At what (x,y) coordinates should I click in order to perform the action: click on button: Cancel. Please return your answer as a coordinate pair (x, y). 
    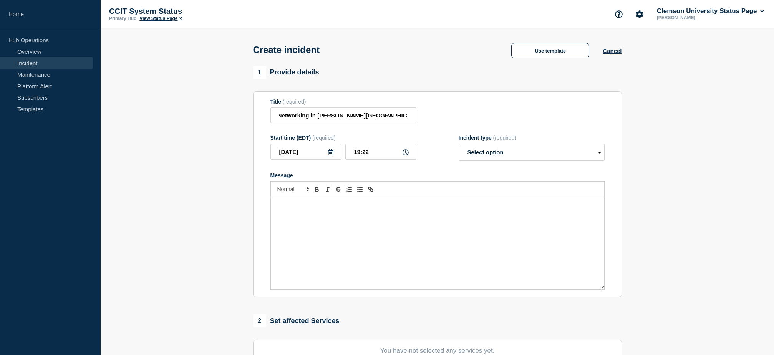
    Looking at the image, I should click on (612, 51).